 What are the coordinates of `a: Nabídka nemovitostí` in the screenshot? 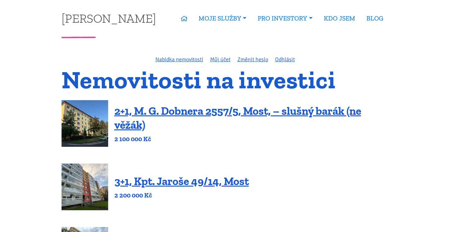 It's located at (179, 59).